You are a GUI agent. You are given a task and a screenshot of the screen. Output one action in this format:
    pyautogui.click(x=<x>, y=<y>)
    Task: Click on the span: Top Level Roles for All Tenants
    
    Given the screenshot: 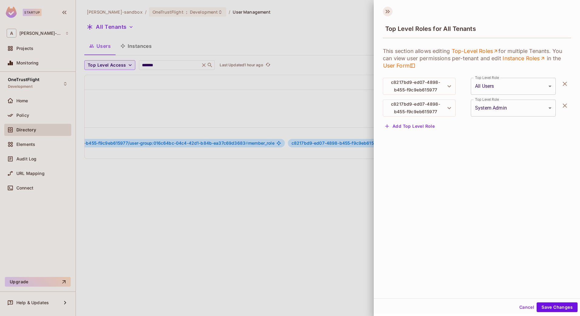 What is the action you would take?
    pyautogui.click(x=430, y=29)
    